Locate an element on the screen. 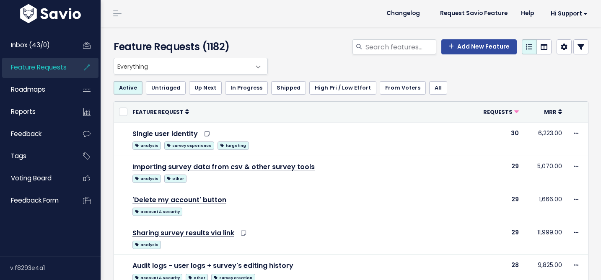 Image resolution: width=601 pixels, height=280 pixels. a: Request Savio Feature is located at coordinates (473, 13).